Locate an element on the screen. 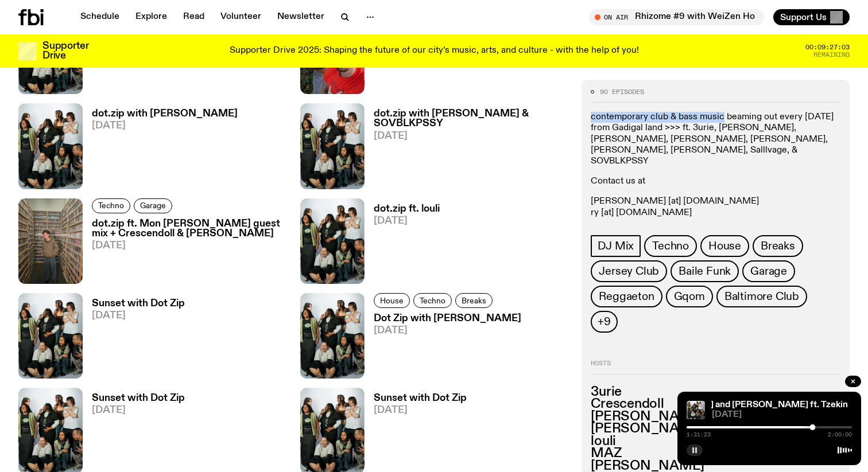 Image resolution: width=868 pixels, height=472 pixels. a: Baltimore Club is located at coordinates (762, 297).